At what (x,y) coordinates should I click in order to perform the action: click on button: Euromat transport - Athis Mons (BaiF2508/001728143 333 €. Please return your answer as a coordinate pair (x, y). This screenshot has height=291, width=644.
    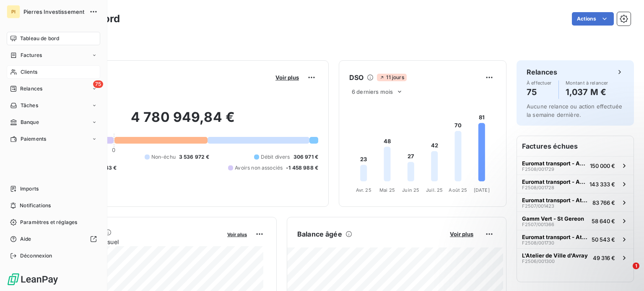
    Looking at the image, I should click on (575, 184).